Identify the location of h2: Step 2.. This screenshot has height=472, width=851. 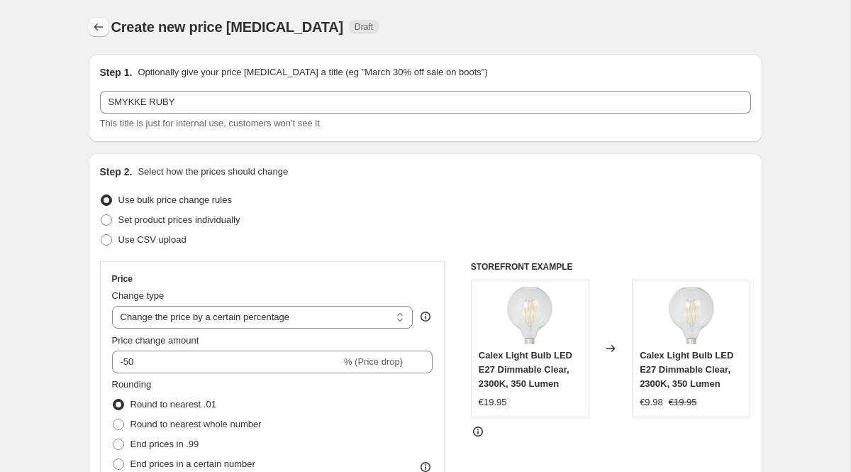
(116, 172).